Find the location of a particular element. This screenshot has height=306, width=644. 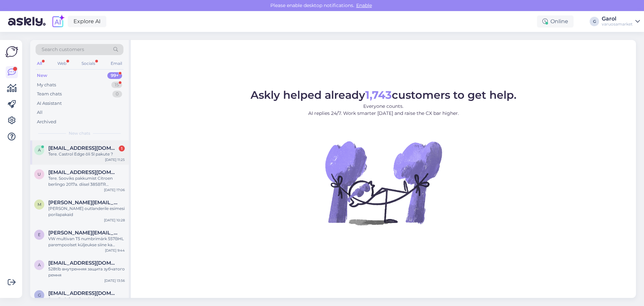

span: gerlivaltin@gmail.com is located at coordinates (83, 293).